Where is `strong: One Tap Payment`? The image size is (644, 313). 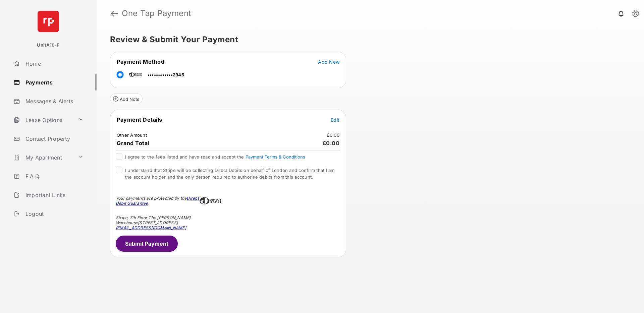 strong: One Tap Payment is located at coordinates (157, 13).